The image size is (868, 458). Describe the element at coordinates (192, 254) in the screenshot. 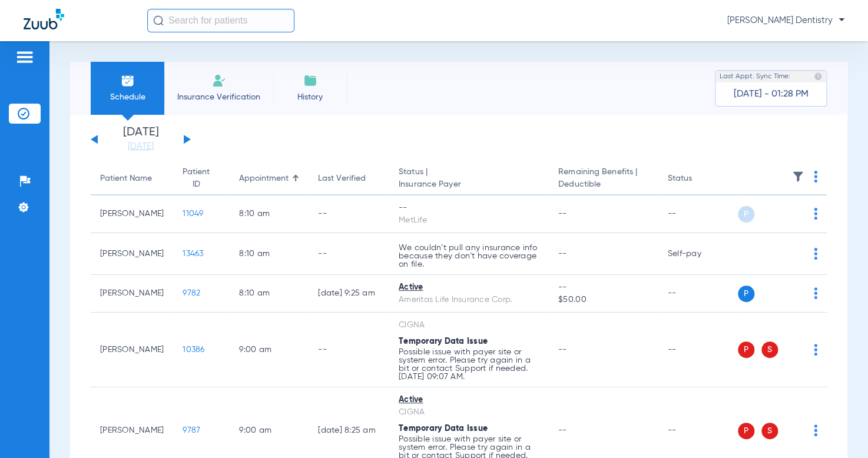

I see `span: 13463` at that location.